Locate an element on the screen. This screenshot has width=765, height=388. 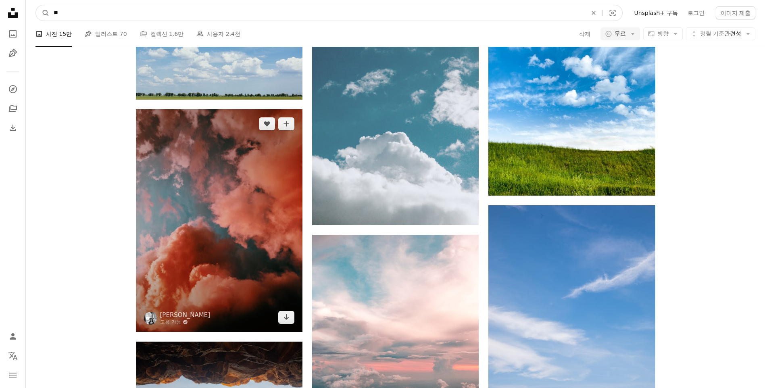
img: 푸른 하늘과 흰 구름 is located at coordinates (395, 114).